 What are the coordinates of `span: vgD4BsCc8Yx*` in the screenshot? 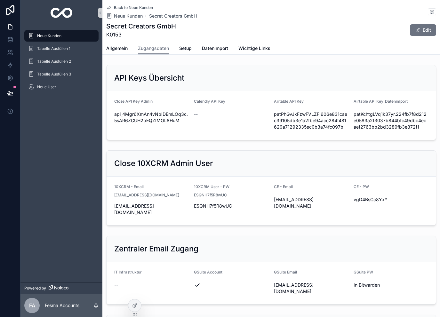 It's located at (391, 200).